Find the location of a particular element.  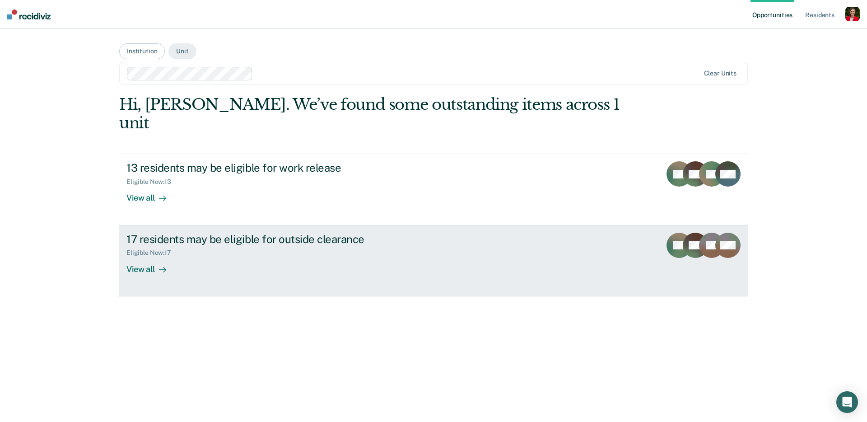

div: Open Intercom Messenger is located at coordinates (847, 402).